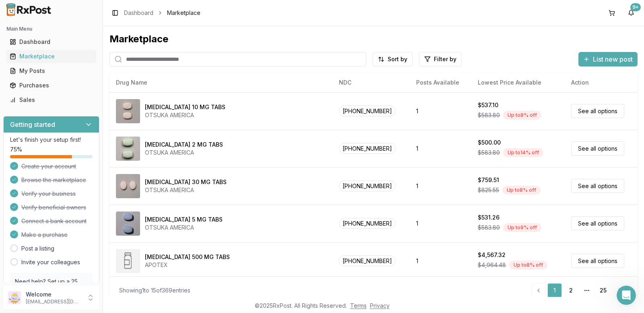 Image resolution: width=644 pixels, height=313 pixels. I want to click on span: $4,964.48, so click(492, 264).